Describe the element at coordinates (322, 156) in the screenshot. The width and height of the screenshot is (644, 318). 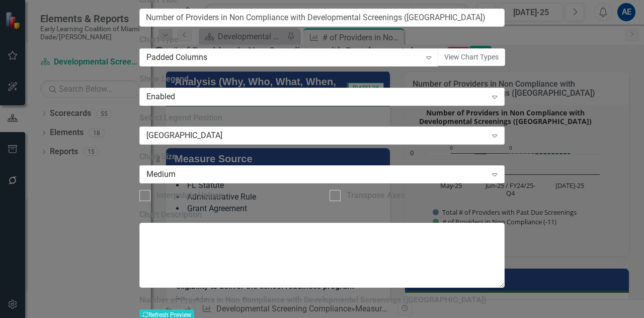
I see `label: Chart Size` at that location.